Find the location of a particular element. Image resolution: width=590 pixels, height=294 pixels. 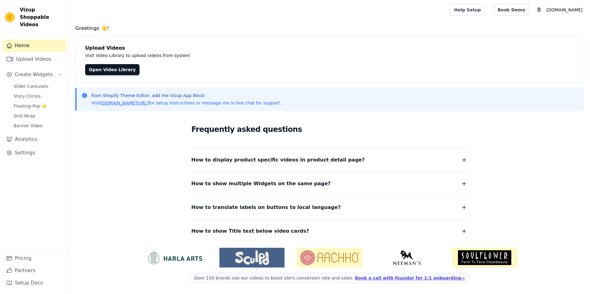

button: Create Widgets is located at coordinates (34, 75).